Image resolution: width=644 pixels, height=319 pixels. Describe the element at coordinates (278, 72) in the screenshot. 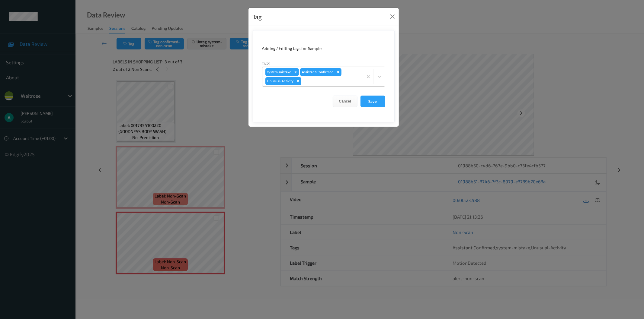

I see `div: system-mistake` at that location.